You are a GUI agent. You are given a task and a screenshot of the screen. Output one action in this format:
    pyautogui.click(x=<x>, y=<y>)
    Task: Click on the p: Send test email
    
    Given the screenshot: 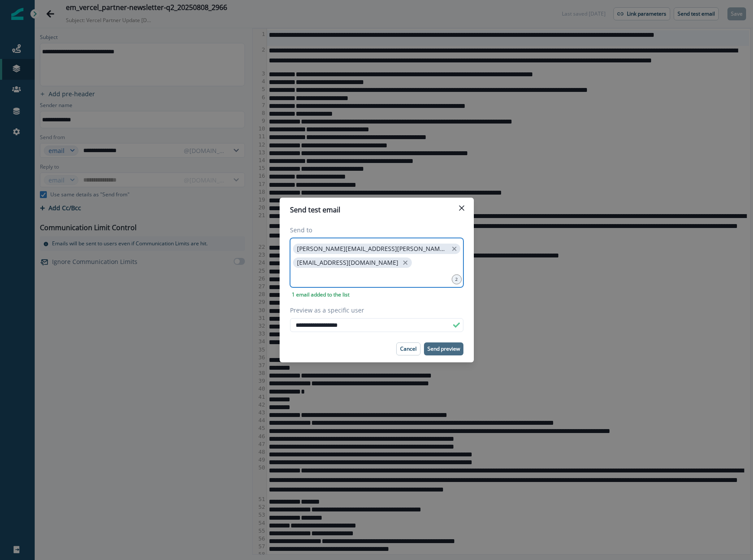 What is the action you would take?
    pyautogui.click(x=315, y=210)
    